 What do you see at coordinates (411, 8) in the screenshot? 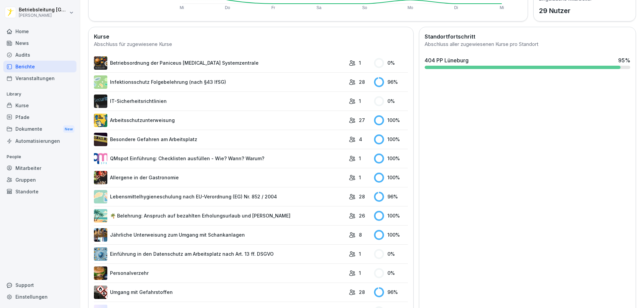
I see `text: Mo` at bounding box center [411, 8].